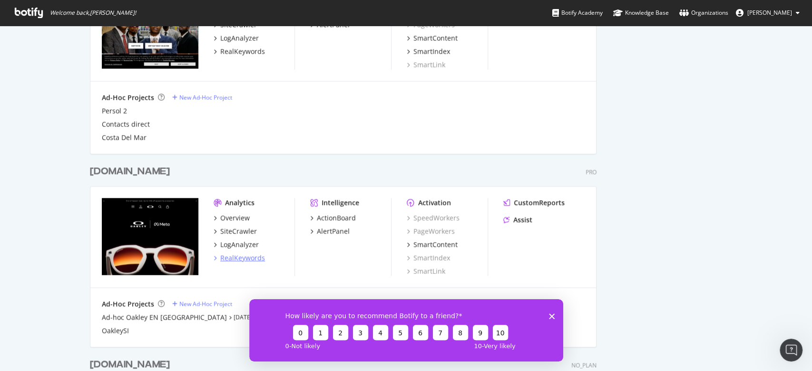 Image resolution: width=812 pixels, height=371 pixels. I want to click on div: Overview, so click(235, 218).